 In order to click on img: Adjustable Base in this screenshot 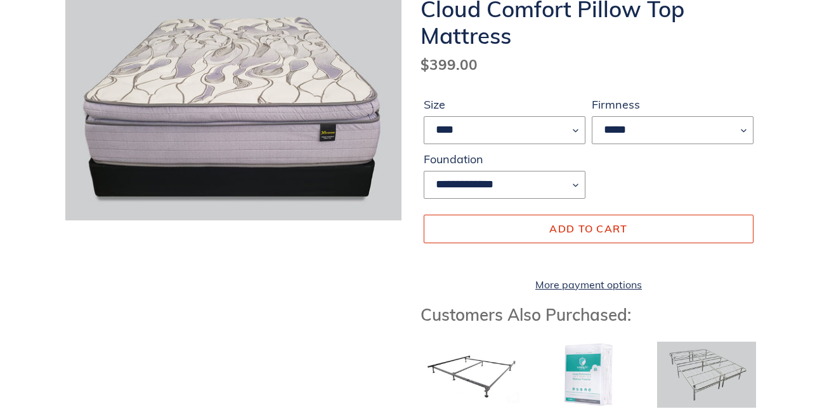, I will do `click(707, 374)`.